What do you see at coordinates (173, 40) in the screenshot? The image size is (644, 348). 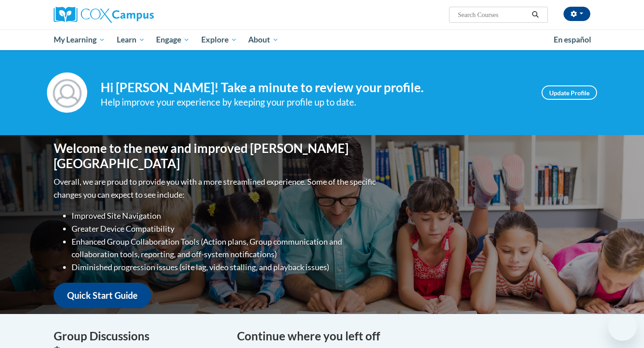 I see `a: Engage` at bounding box center [173, 40].